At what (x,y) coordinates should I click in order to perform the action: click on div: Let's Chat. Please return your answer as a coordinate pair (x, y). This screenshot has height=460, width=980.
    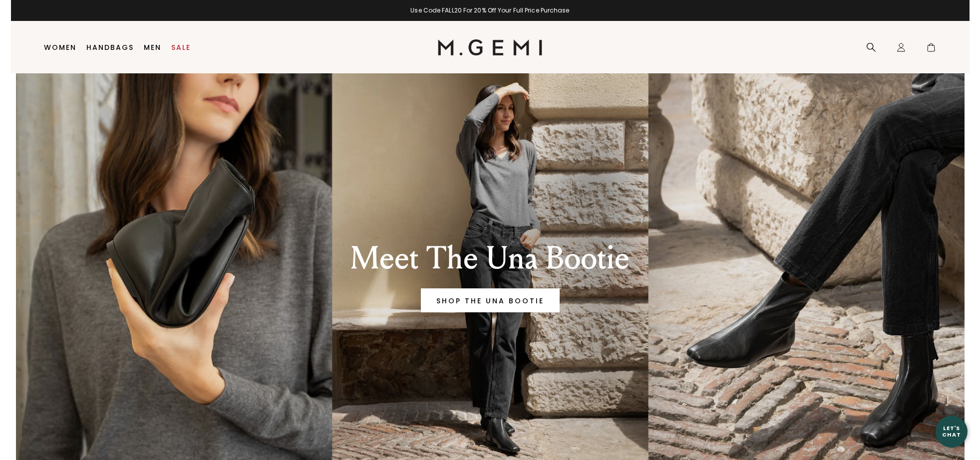
    Looking at the image, I should click on (951, 431).